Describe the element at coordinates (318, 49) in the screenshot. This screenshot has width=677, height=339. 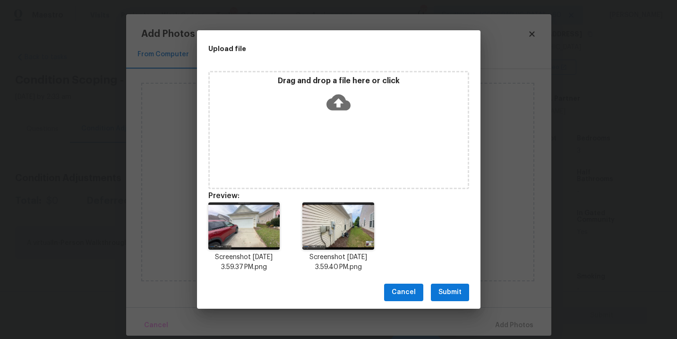
I see `h2: Upload file` at that location.